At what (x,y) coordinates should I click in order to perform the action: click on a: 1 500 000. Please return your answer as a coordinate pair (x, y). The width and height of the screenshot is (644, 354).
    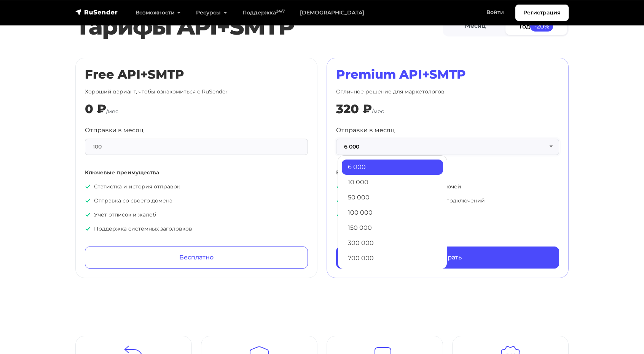
    Looking at the image, I should click on (392, 274).